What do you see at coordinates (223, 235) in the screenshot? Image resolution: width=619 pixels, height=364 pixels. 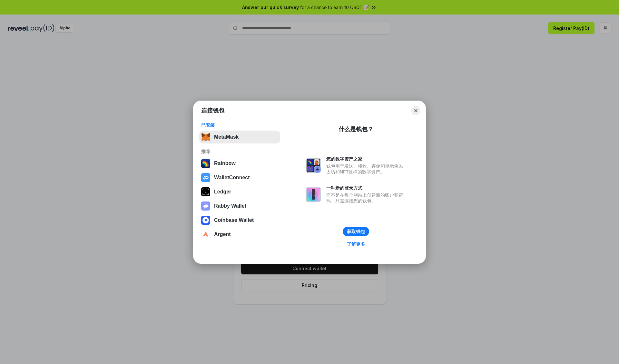 I see `div: Argent` at bounding box center [223, 235].